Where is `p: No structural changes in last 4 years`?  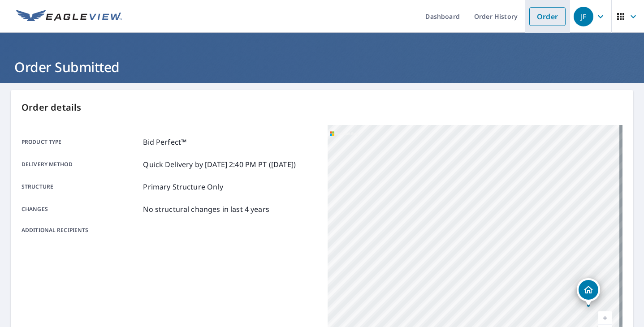 p: No structural changes in last 4 years is located at coordinates (206, 209).